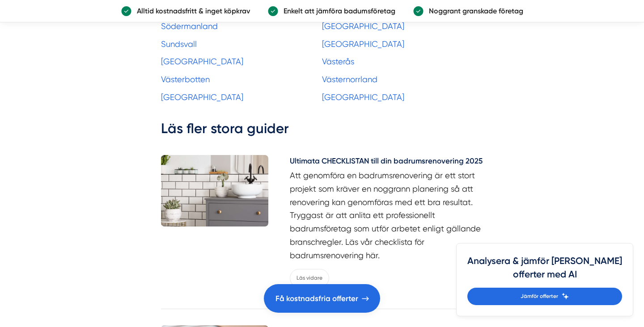 The image size is (644, 327). I want to click on a: Västerbotten, so click(185, 79).